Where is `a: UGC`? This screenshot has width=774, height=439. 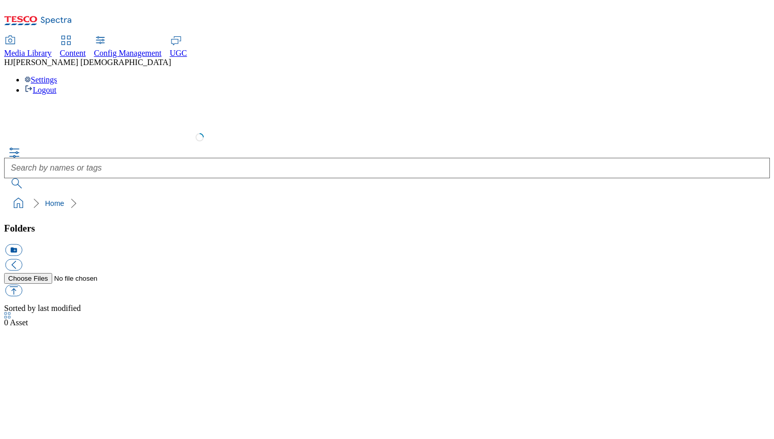 a: UGC is located at coordinates (179, 47).